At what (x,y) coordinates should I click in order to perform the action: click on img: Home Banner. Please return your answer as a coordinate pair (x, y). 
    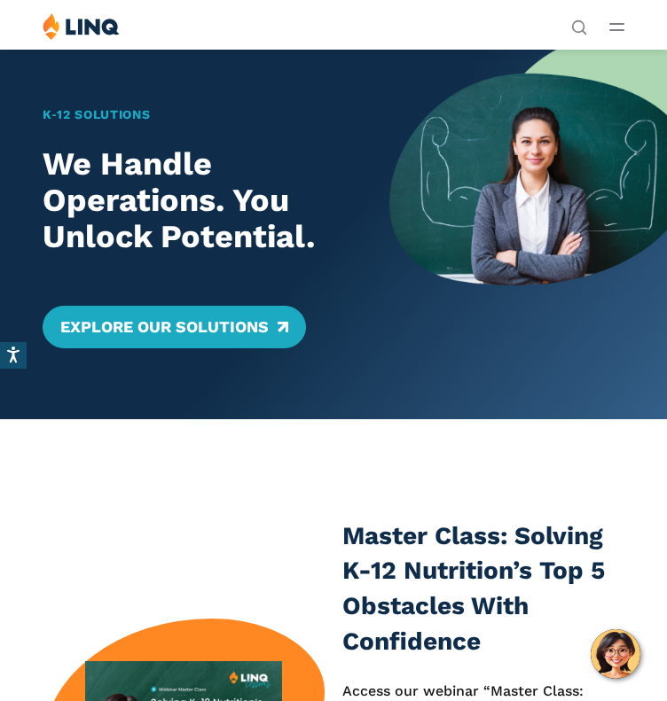
    Looking at the image, I should click on (528, 234).